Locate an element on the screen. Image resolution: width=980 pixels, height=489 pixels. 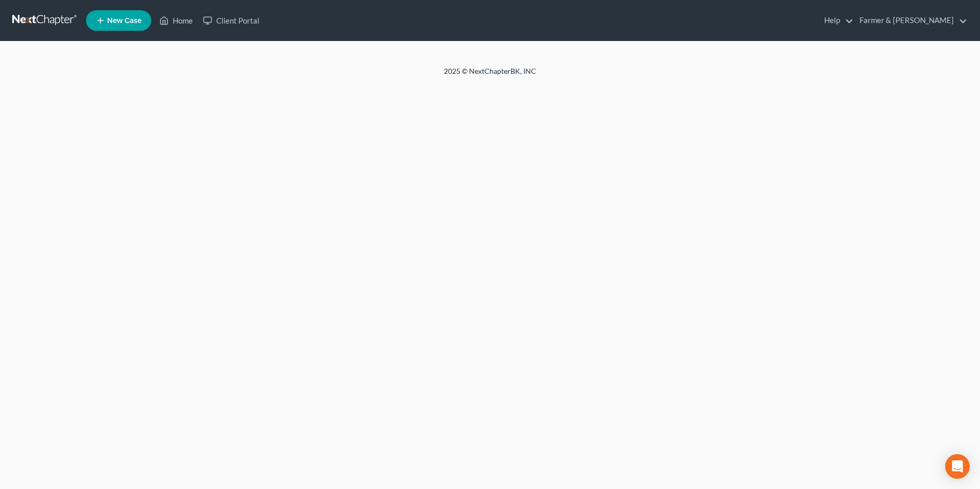
div: Open Intercom Messenger is located at coordinates (958, 466).